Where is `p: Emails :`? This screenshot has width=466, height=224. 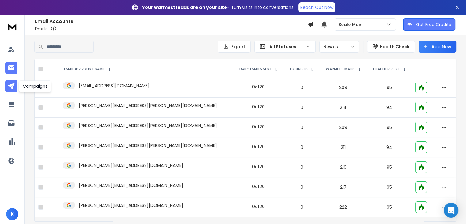
p: Emails : is located at coordinates (171, 29).